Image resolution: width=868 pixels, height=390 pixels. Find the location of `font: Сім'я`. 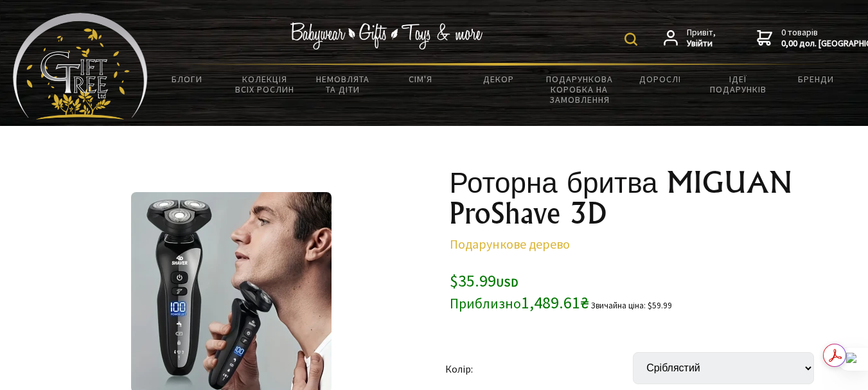

font: Сім'я is located at coordinates (420, 79).